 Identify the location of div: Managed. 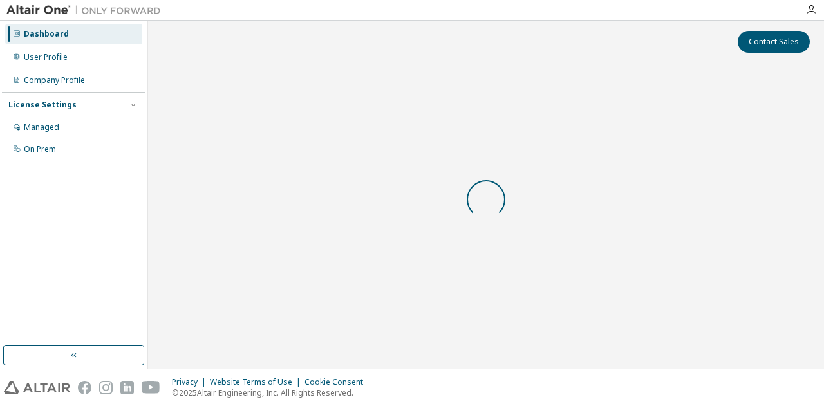
(41, 127).